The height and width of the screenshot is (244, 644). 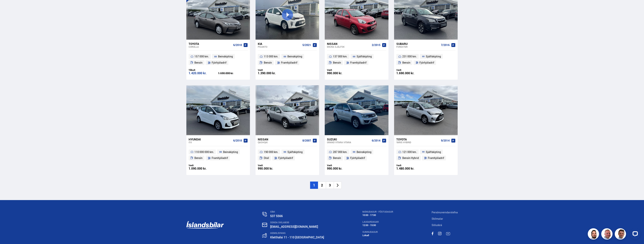 What do you see at coordinates (297, 233) in the screenshot?
I see `div: HEIMILISFANG` at bounding box center [297, 233].